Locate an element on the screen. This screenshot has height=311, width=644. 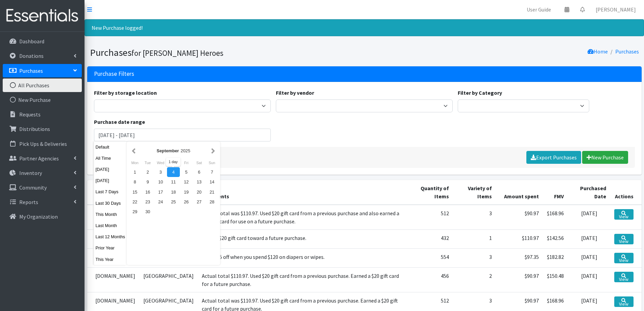
div: 25 is located at coordinates (173, 202).